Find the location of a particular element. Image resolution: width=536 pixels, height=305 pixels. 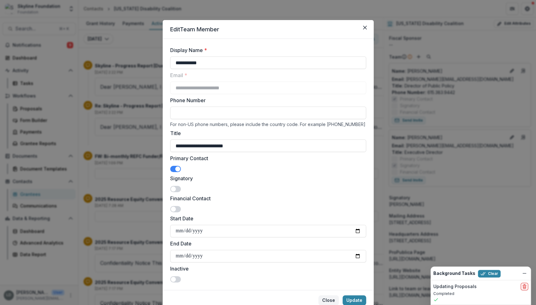

button: delete is located at coordinates (524, 287).